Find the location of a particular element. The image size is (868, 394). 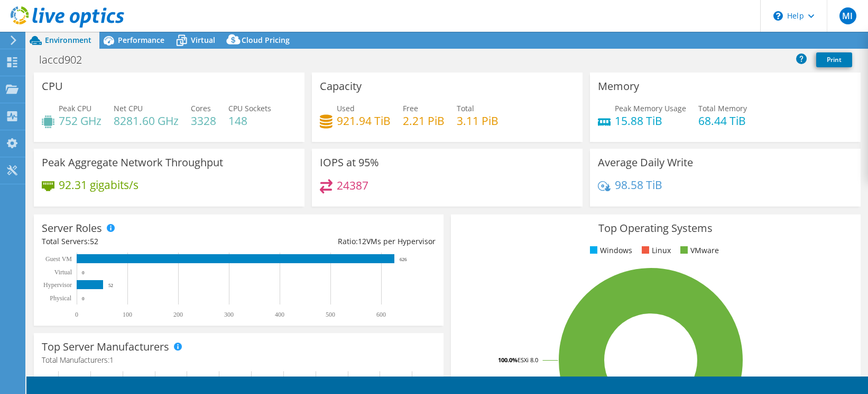

li: Linux is located at coordinates (655, 250).